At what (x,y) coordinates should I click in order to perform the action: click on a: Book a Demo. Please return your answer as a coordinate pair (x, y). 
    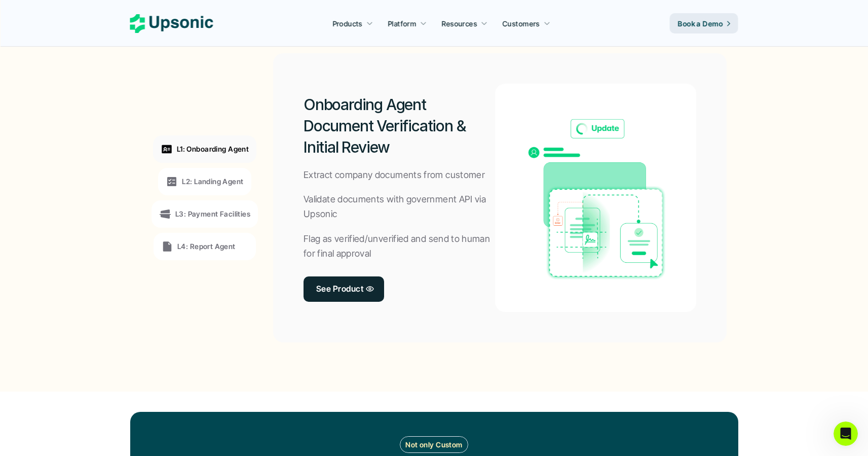
    Looking at the image, I should click on (704, 23).